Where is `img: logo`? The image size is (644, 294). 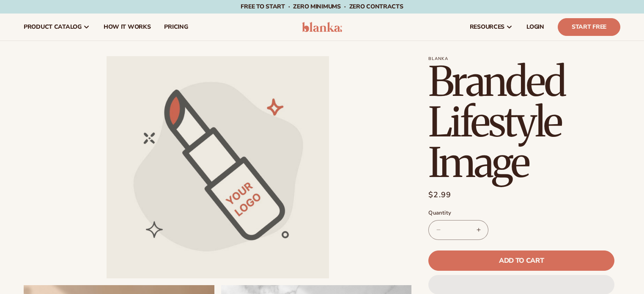 img: logo is located at coordinates (322, 27).